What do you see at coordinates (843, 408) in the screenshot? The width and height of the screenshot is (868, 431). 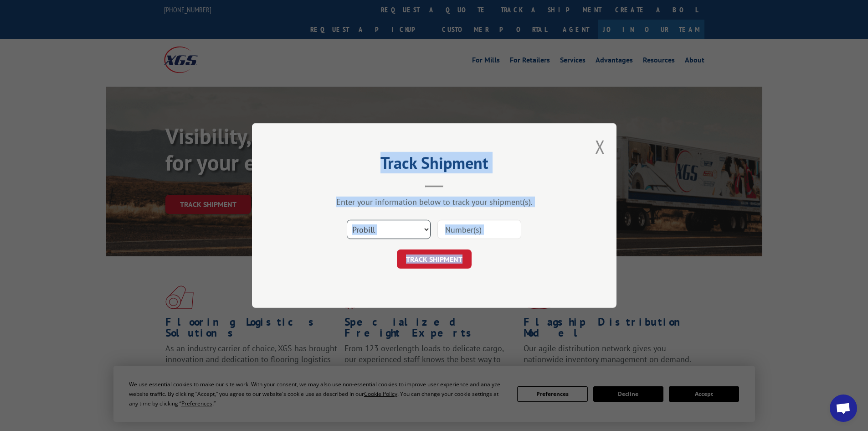 I see `a: Open chat` at bounding box center [843, 408].